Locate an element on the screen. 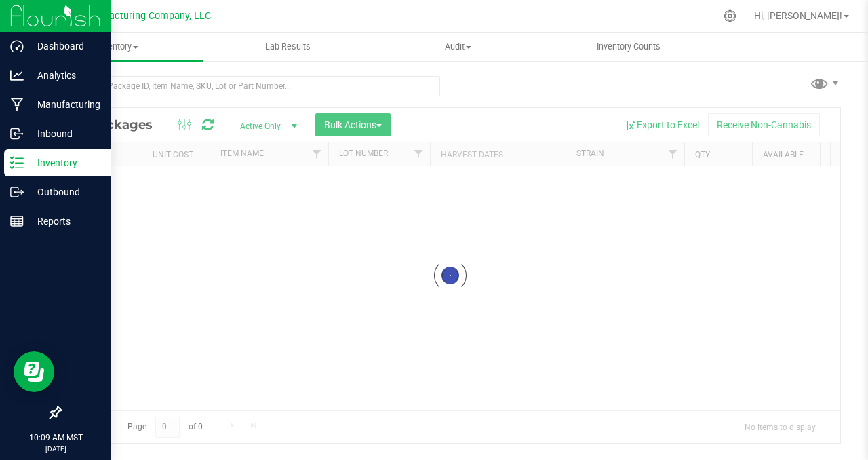  span: Inventory Counts is located at coordinates (629, 47).